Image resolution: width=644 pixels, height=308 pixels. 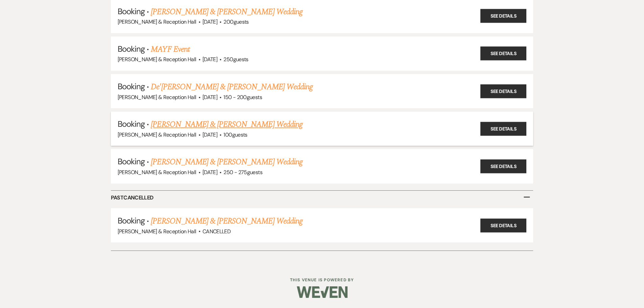 What do you see at coordinates (236, 22) in the screenshot?
I see `span: 200 guests` at bounding box center [236, 22].